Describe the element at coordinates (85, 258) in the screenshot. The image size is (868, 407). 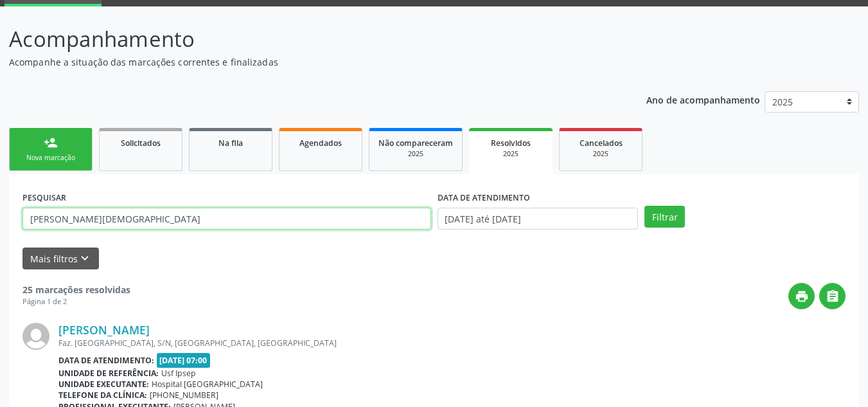
I see `i: keyboard_arrow_down` at that location.